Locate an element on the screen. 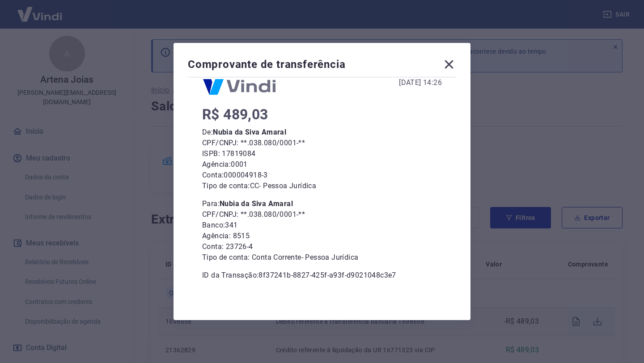 Image resolution: width=644 pixels, height=363 pixels. p: Tipo de conta: Conta Corrente - Pessoa Jurídica is located at coordinates (322, 257).